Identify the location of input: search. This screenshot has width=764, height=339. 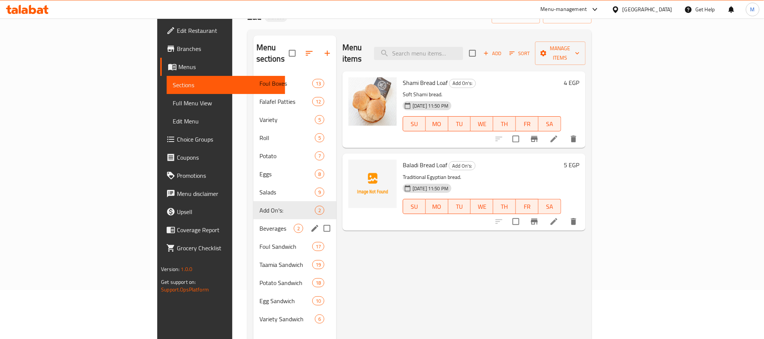
(418, 53).